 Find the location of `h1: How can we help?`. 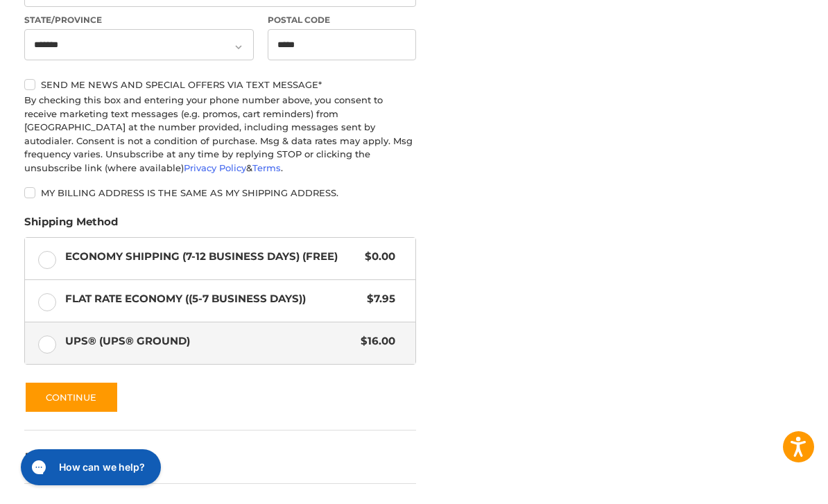

h1: How can we help? is located at coordinates (88, 23).